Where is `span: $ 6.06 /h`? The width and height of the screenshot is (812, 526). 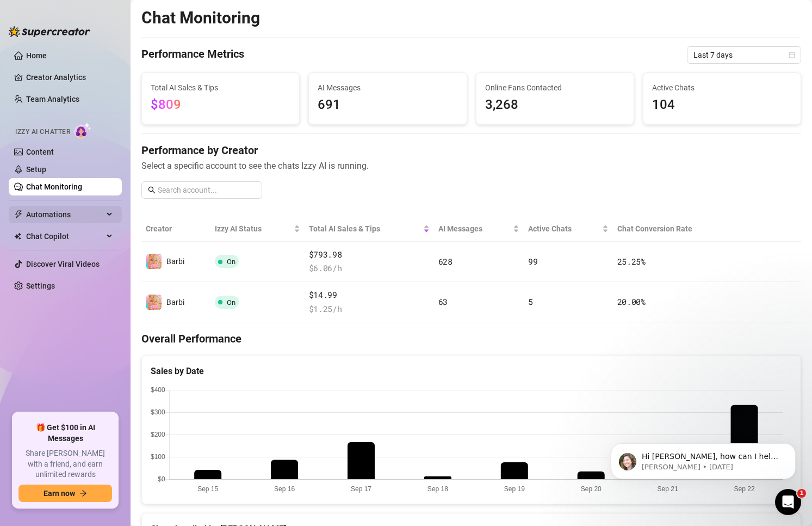
span: $ 6.06 /h is located at coordinates (369, 268).